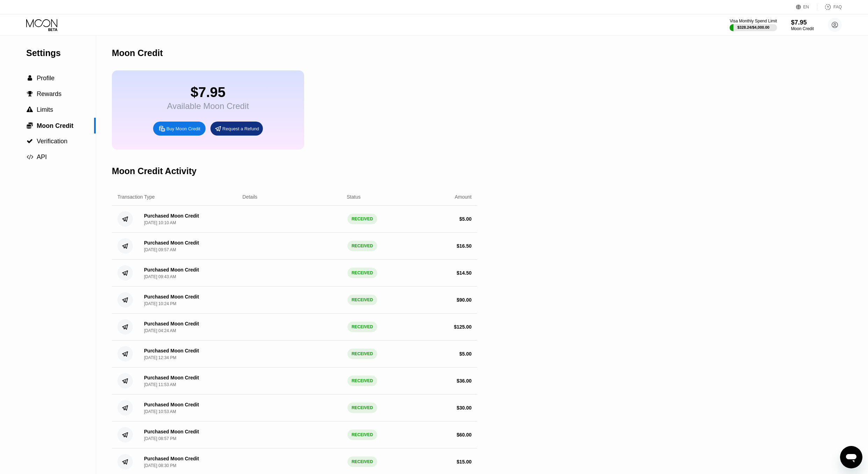 This screenshot has width=868, height=474. Describe the element at coordinates (754, 25) in the screenshot. I see `div: Visa Monthly Spend Limit$328.24/$4,000.00` at that location.